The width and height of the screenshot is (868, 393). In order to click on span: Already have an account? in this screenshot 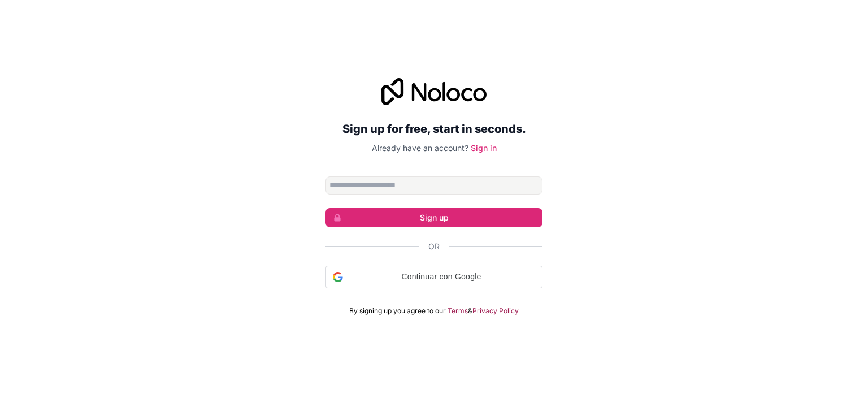, I will do `click(420, 148)`.